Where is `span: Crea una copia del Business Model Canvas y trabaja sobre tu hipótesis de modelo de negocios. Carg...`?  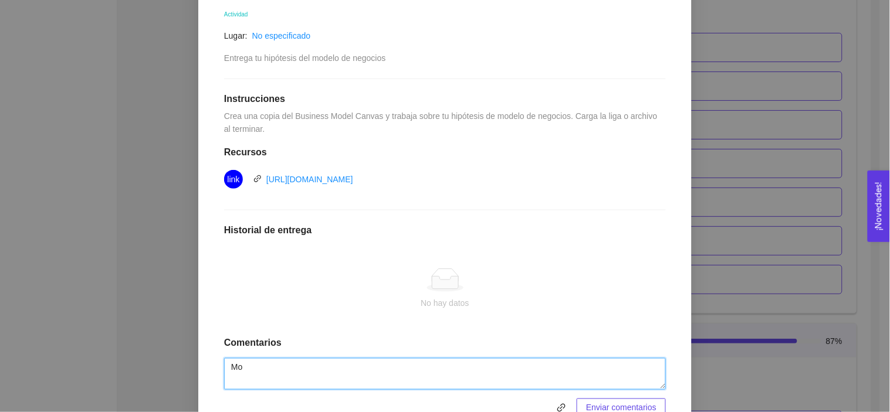
span: Crea una copia del Business Model Canvas y trabaja sobre tu hipótesis de modelo de negocios. Carg... is located at coordinates (442, 123).